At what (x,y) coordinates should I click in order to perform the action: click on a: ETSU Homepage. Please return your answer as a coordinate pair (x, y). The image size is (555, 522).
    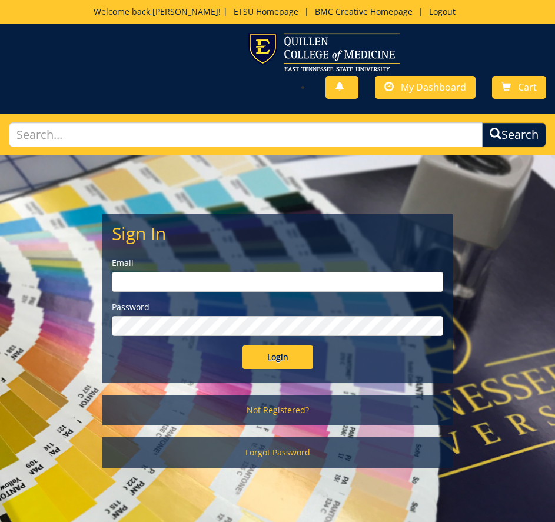
    Looking at the image, I should click on (266, 11).